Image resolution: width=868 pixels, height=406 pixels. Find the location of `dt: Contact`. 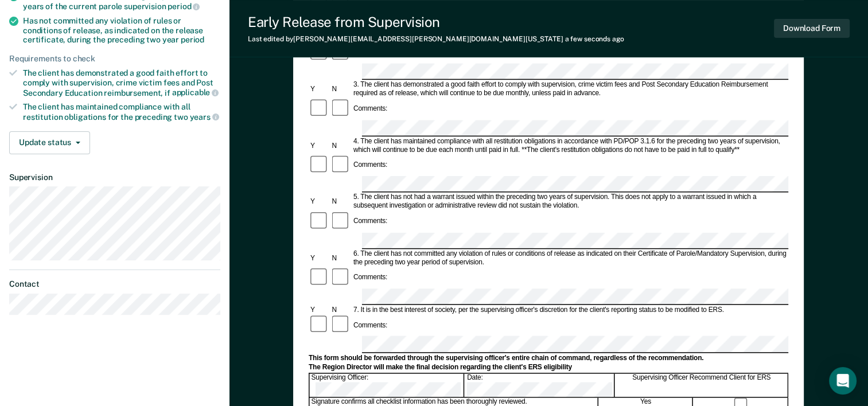

dt: Contact is located at coordinates (115, 284).